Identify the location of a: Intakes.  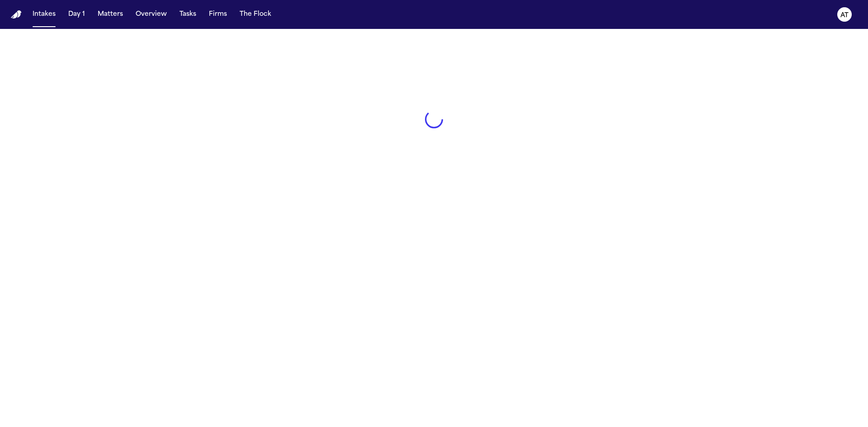
(44, 14).